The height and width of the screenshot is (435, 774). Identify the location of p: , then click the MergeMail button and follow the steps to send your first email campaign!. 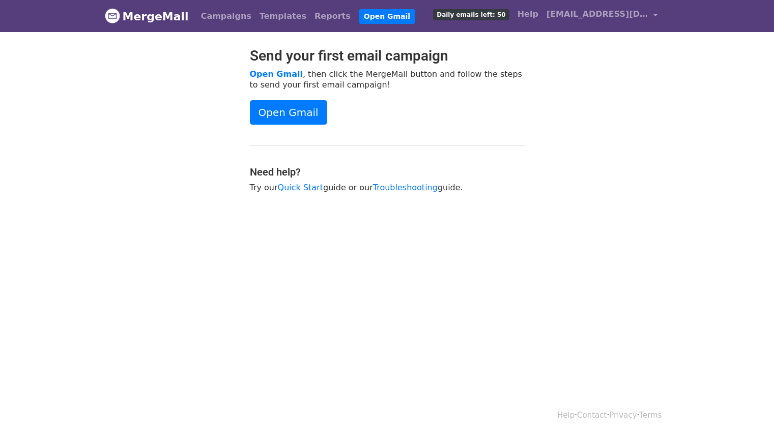
(387, 79).